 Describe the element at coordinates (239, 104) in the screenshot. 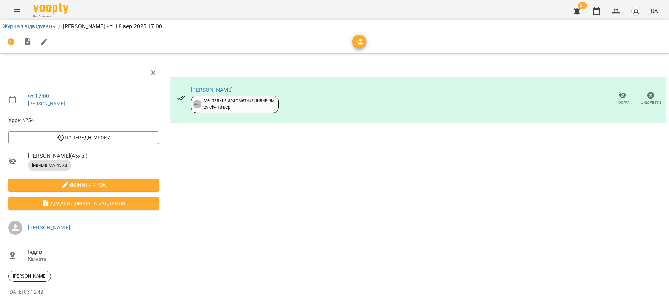

I see `div: Ментальна арифметика: Індив 9м 29 січ - 18 вер` at that location.